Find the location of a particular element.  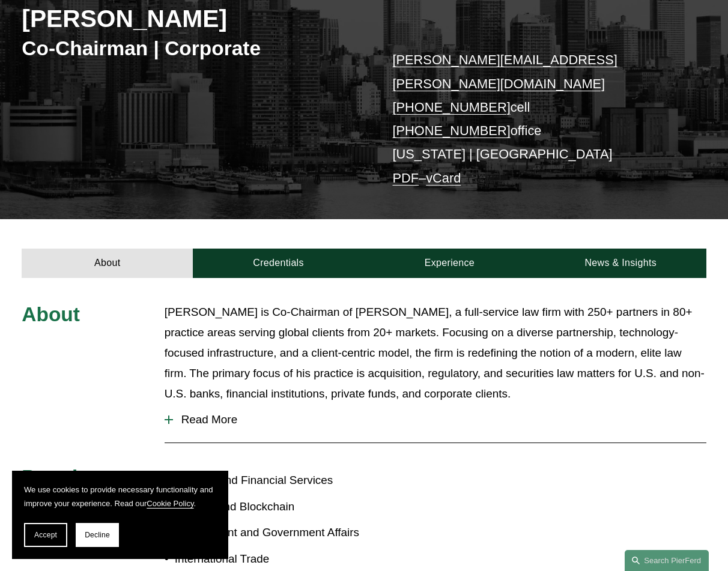

a: Credentials is located at coordinates (278, 263).